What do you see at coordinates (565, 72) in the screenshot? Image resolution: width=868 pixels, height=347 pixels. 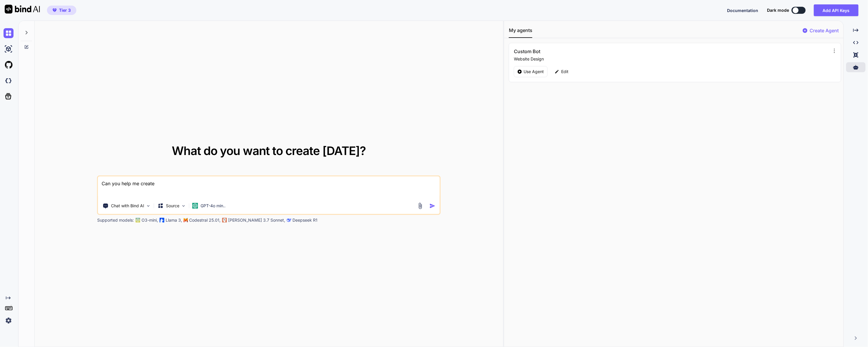 I see `p: Edit` at bounding box center [565, 72].